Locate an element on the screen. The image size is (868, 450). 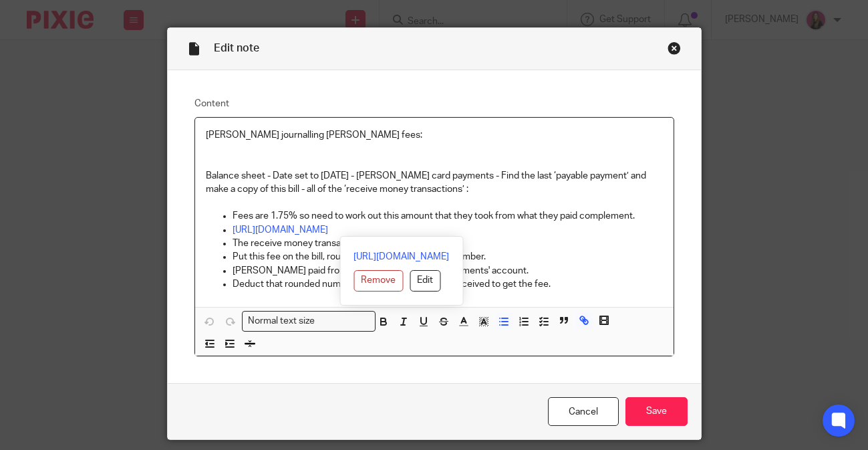
label: Content is located at coordinates (434, 103).